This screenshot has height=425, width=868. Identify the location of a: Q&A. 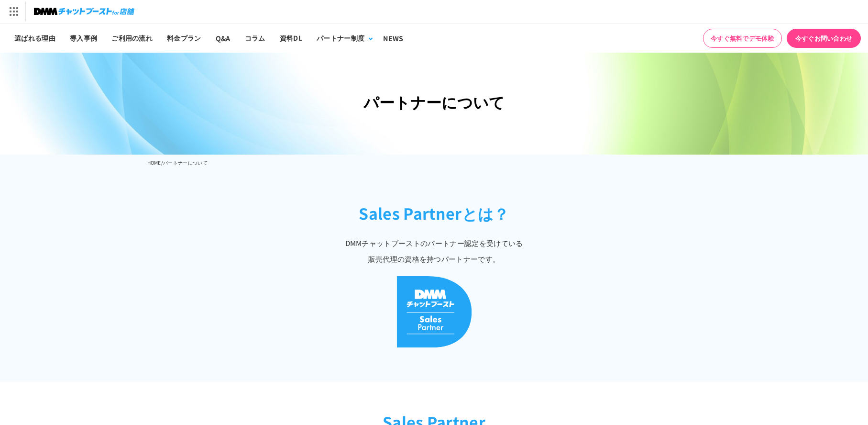
(223, 38).